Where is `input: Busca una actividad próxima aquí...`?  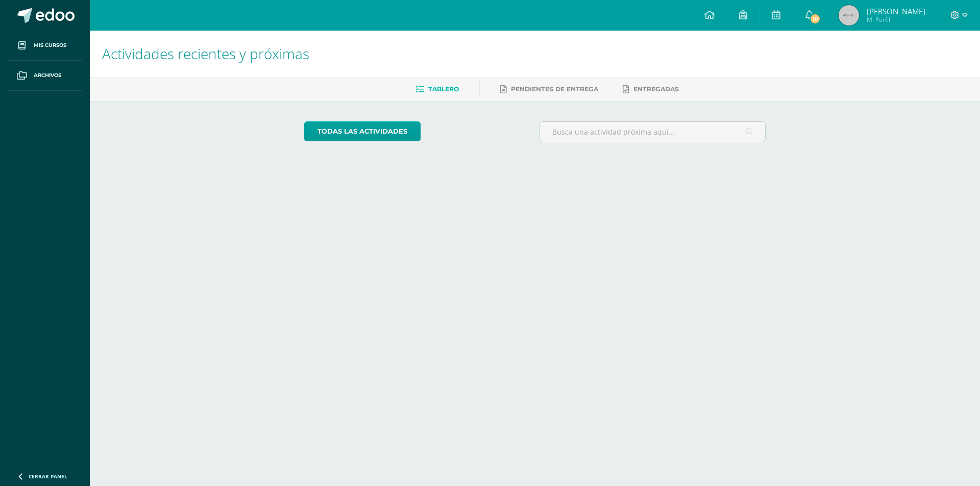
input: Busca una actividad próxima aquí... is located at coordinates (652, 132).